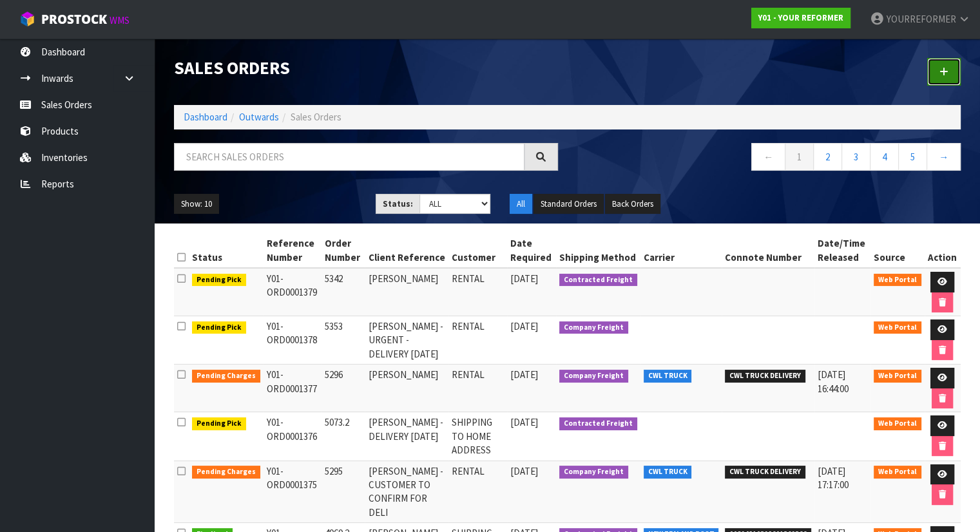 This screenshot has width=980, height=532. What do you see at coordinates (316, 117) in the screenshot?
I see `span: Sales Orders` at bounding box center [316, 117].